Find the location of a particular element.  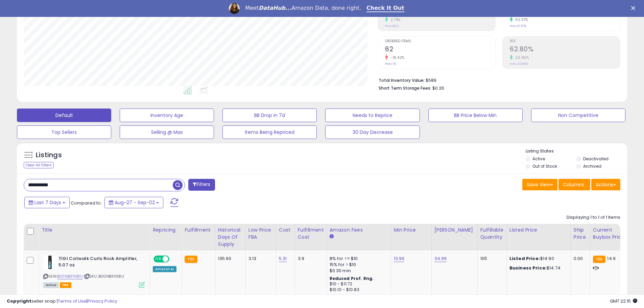

div: Listed Price is located at coordinates (539, 230).